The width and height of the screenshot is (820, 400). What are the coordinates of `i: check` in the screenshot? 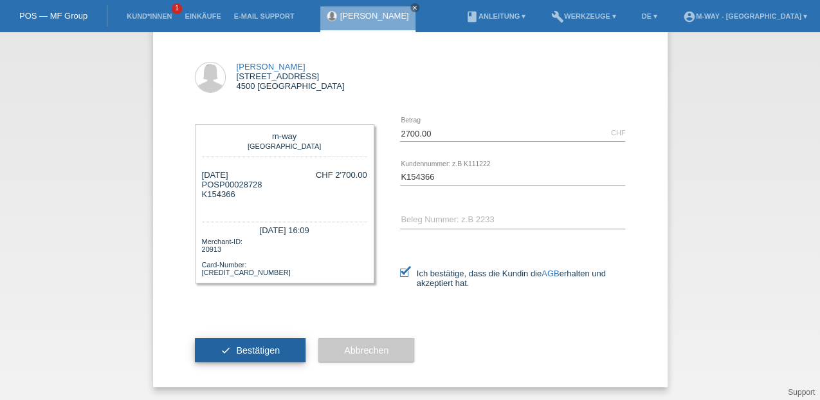 It's located at (226, 350).